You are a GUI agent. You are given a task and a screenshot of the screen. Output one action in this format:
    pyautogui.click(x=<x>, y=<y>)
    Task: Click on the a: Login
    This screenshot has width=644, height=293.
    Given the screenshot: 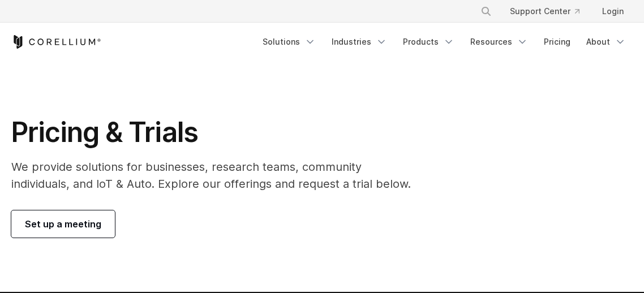 What is the action you would take?
    pyautogui.click(x=613, y=11)
    